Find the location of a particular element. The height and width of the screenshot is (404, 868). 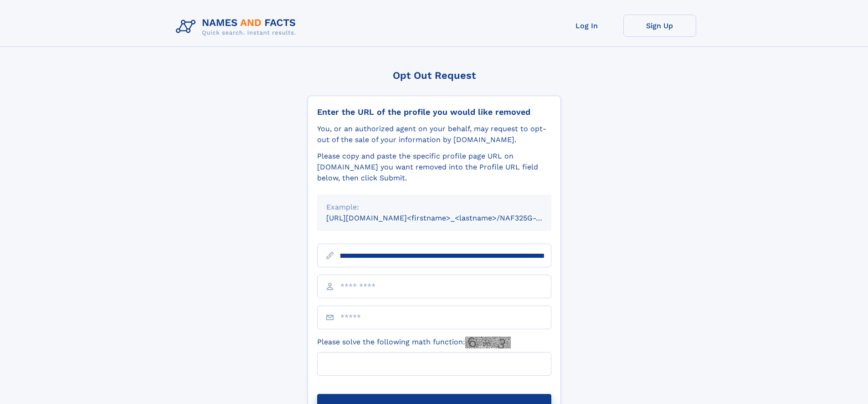

label: Please solve the following math function: is located at coordinates (413, 343).